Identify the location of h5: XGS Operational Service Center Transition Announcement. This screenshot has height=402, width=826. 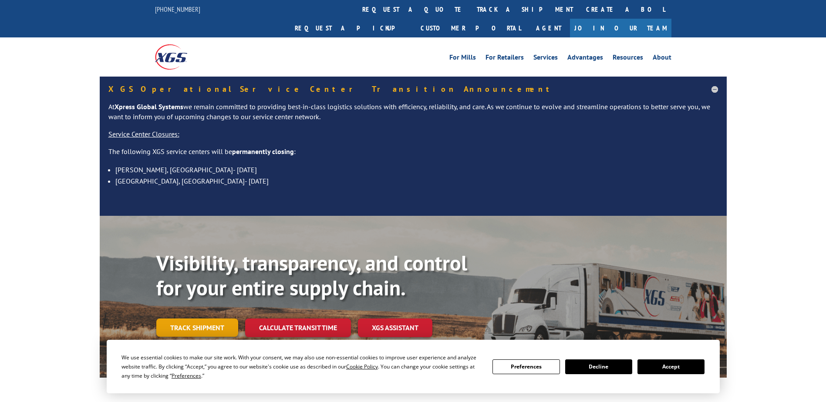
(413, 89).